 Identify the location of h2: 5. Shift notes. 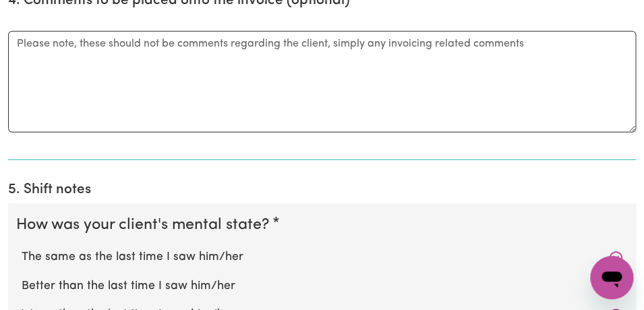
(322, 190).